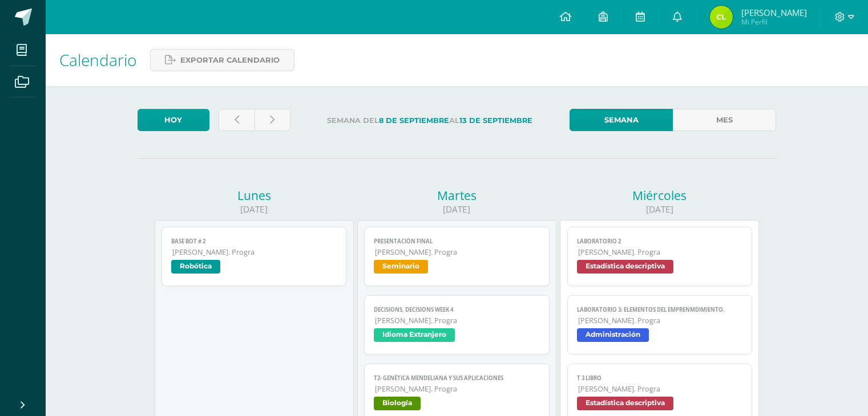  Describe the element at coordinates (456, 195) in the screenshot. I see `div: Martes` at that location.